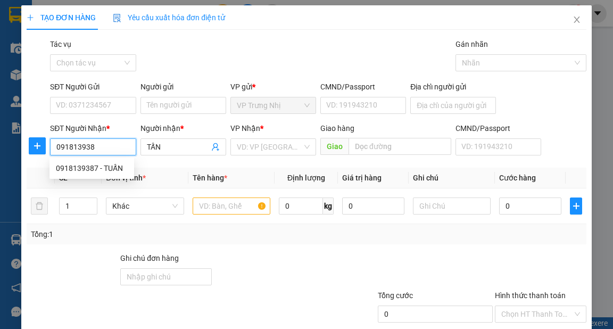  Describe the element at coordinates (362, 178) in the screenshot. I see `span: Giá trị hàng` at that location.